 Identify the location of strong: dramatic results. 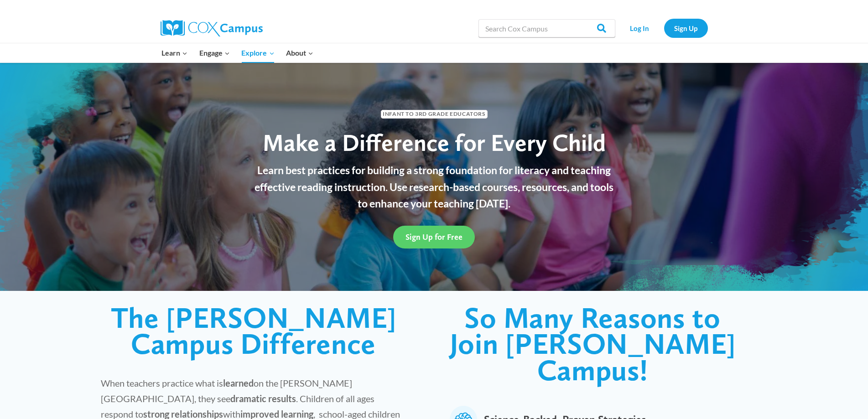
(263, 398).